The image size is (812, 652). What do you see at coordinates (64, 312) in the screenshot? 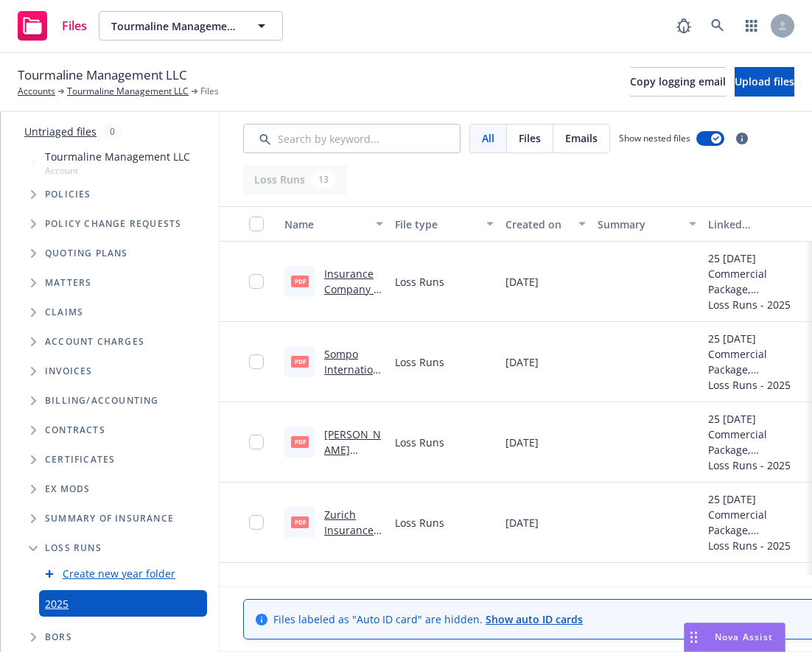
I see `span: Claims` at bounding box center [64, 312].